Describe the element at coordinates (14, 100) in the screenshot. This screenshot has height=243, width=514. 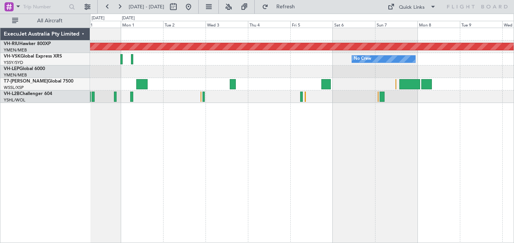
I see `a: YSHL/WOL` at that location.